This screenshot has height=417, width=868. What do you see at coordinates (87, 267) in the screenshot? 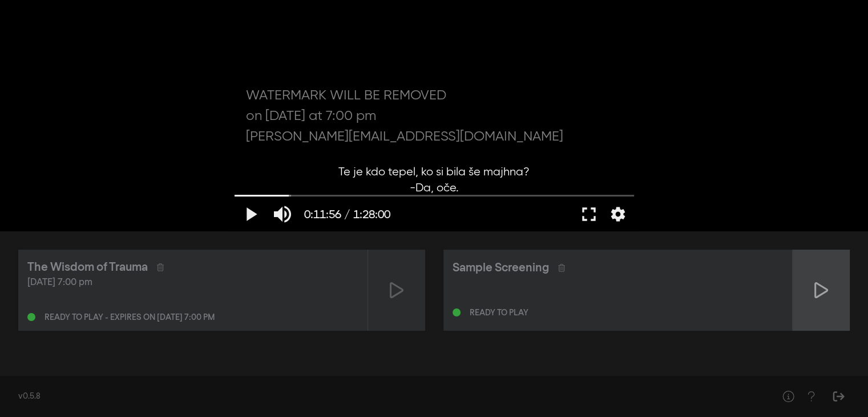
I see `div: The Wisdom of Trauma` at bounding box center [87, 267].